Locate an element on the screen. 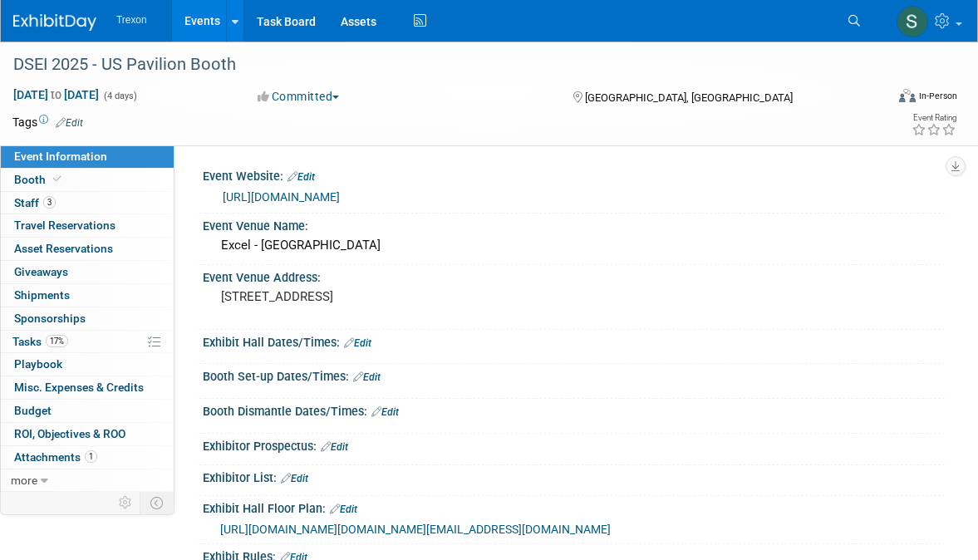 This screenshot has width=978, height=560. div: Event Rating is located at coordinates (934, 118).